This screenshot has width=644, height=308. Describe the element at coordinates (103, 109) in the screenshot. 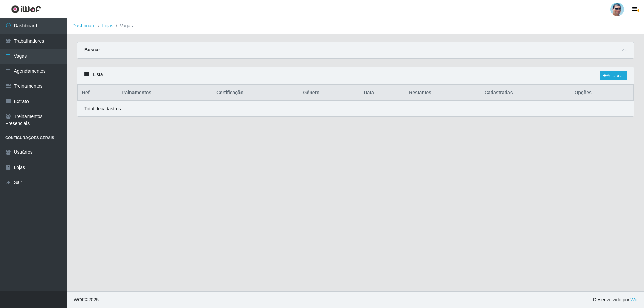

I see `p: Total de cadastros.` at that location.